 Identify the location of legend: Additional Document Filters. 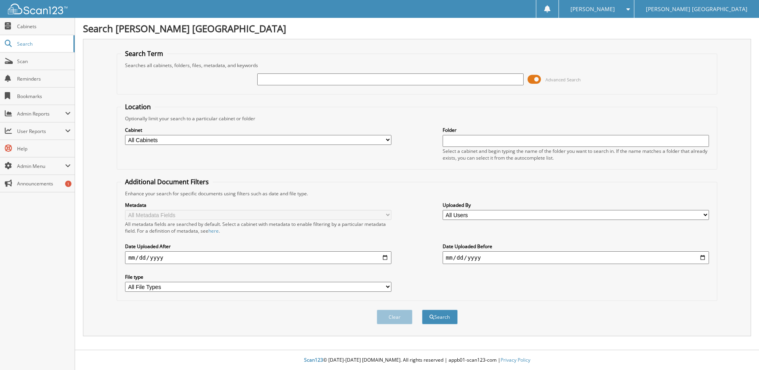
(167, 182).